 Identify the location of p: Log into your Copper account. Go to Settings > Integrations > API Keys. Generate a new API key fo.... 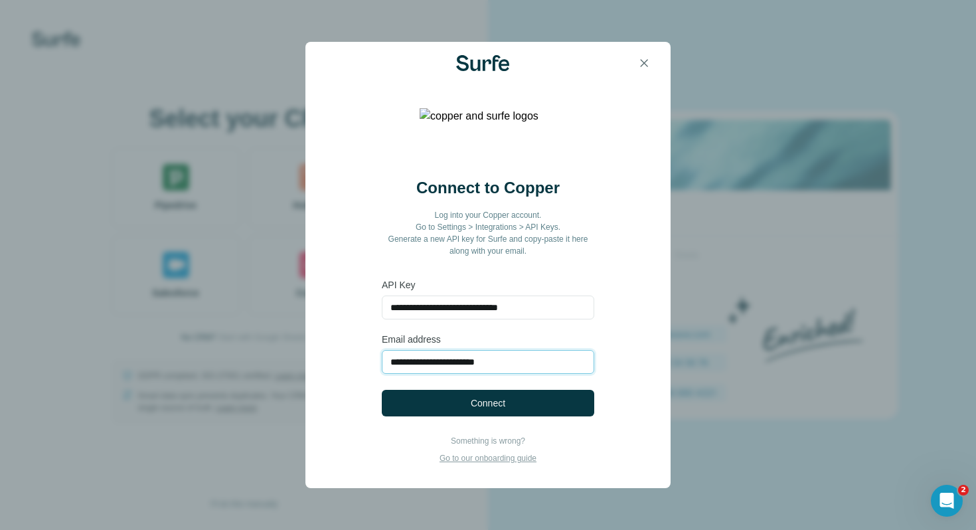
(488, 233).